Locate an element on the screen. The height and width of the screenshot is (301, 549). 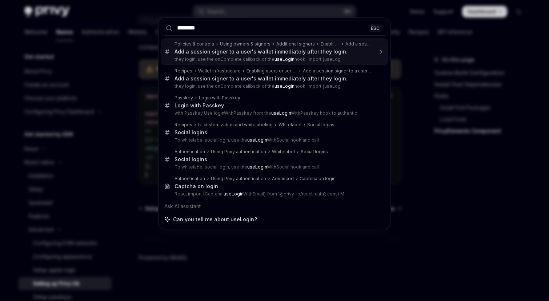
div: Advanced is located at coordinates (283, 179).